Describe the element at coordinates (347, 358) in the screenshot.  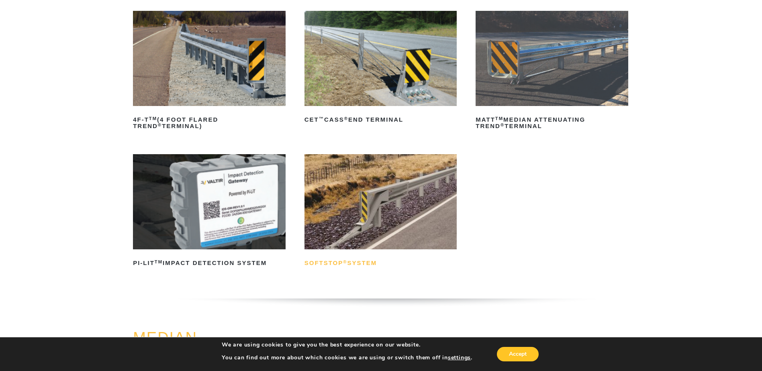
I see `p: You can find out more about which cookies we are using or switch them off in .` at that location.